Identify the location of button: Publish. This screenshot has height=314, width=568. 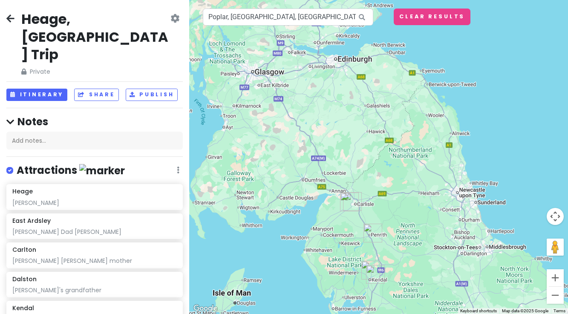
(152, 95).